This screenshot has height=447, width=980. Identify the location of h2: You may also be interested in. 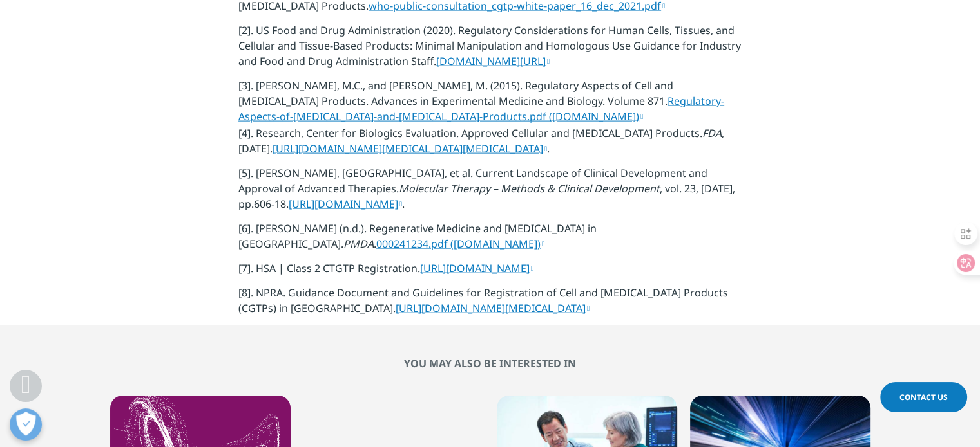
(490, 364).